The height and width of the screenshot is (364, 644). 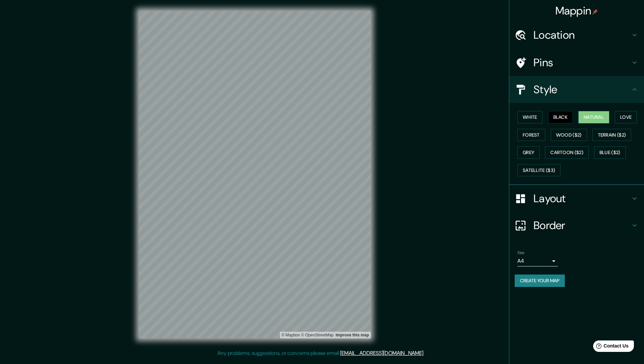 I want to click on a: Mapbox, so click(x=291, y=335).